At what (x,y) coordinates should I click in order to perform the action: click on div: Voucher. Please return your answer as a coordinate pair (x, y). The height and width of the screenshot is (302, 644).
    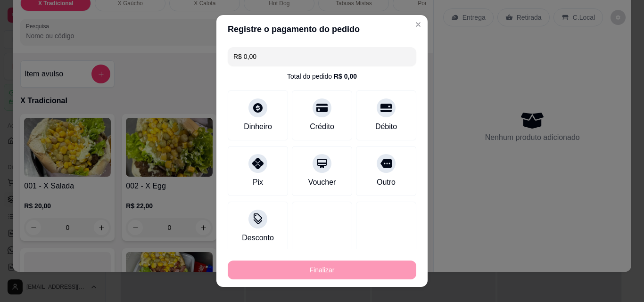
    Looking at the image, I should click on (322, 182).